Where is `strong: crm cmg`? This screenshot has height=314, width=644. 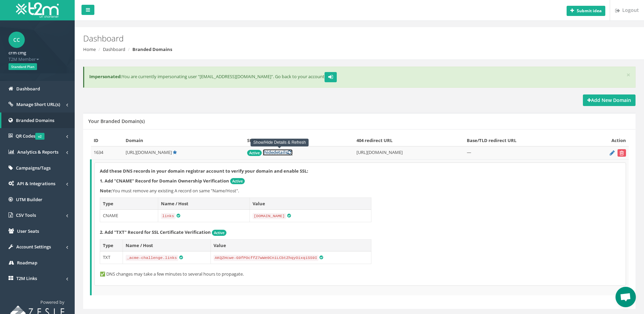 strong: crm cmg is located at coordinates (17, 53).